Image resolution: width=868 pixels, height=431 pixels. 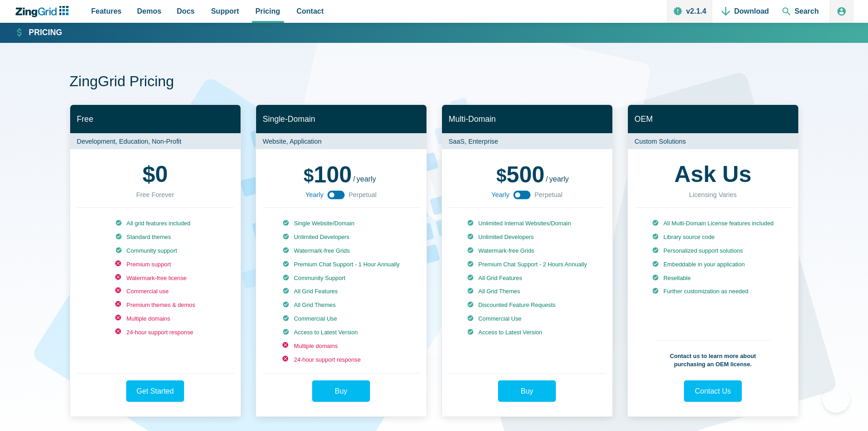 What do you see at coordinates (341, 141) in the screenshot?
I see `p: Website, Application` at bounding box center [341, 141].